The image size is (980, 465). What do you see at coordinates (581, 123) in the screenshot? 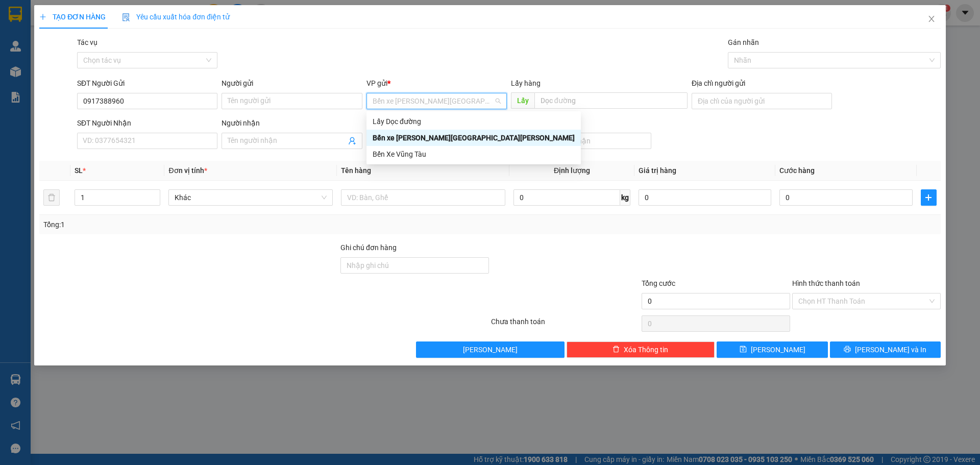
I see `div: Địa chỉ người nhận` at bounding box center [581, 123].